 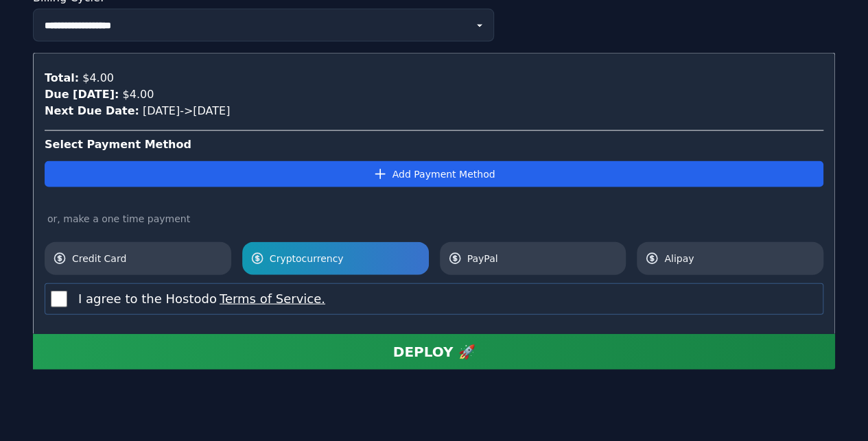 What do you see at coordinates (92, 111) in the screenshot?
I see `div: Next Due Date:` at bounding box center [92, 111].